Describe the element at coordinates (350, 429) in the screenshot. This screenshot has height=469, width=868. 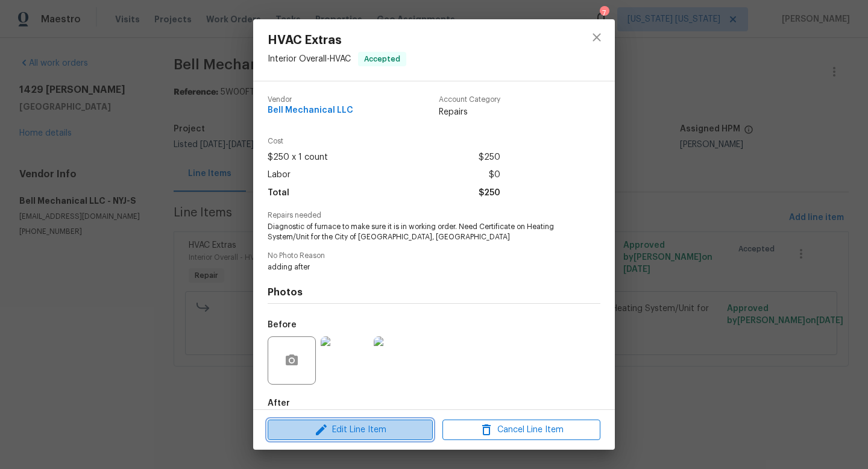
I see `button: Edit Line Item` at that location.